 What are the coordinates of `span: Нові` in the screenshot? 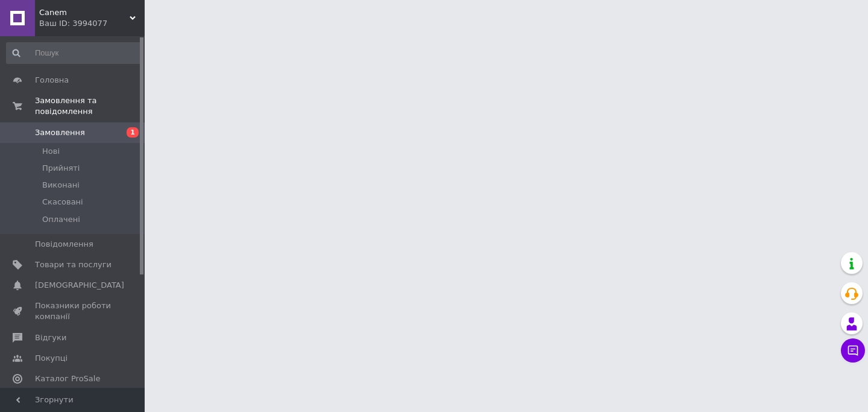 It's located at (51, 152).